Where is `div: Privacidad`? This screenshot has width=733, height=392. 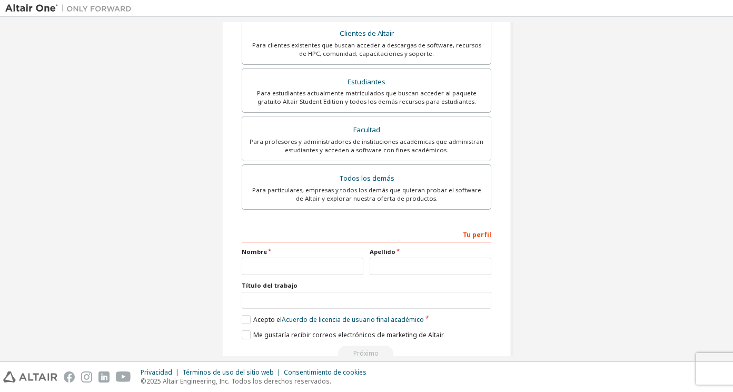 div: Privacidad is located at coordinates (161, 372).